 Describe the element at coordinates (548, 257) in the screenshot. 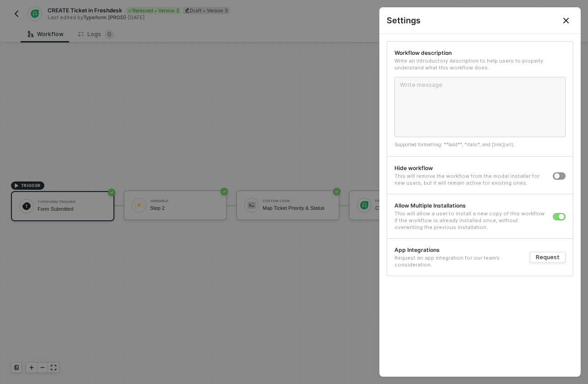

I see `div: Request` at that location.